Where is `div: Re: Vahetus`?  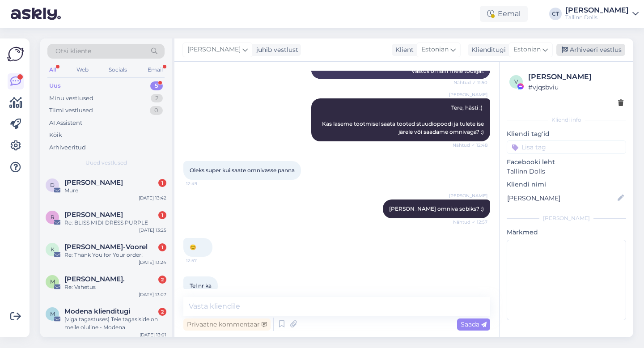
div: Re: Vahetus is located at coordinates (115, 287).